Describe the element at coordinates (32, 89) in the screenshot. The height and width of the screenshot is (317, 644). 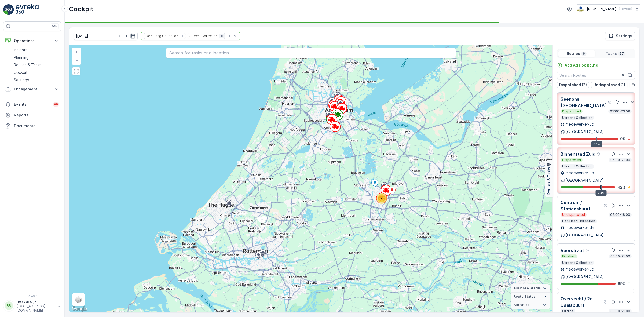
I see `button: Engagement` at that location.